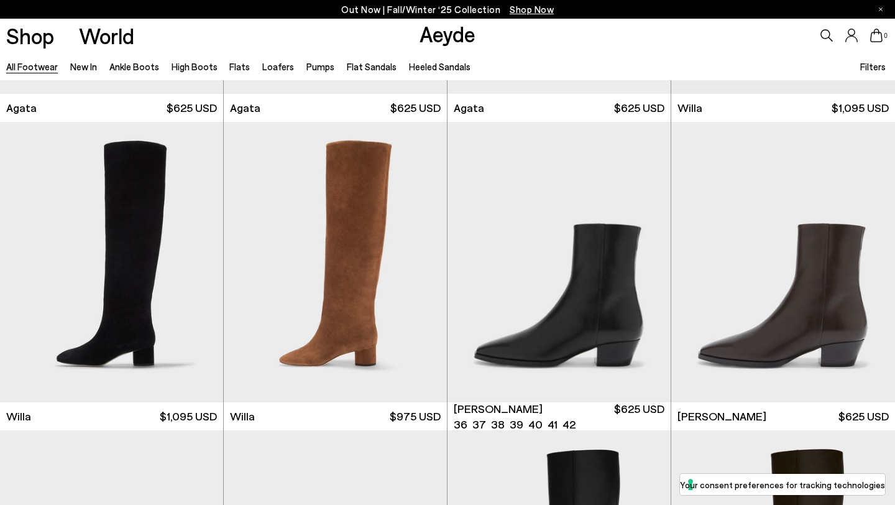 This screenshot has height=505, width=895. I want to click on li: 40, so click(535, 424).